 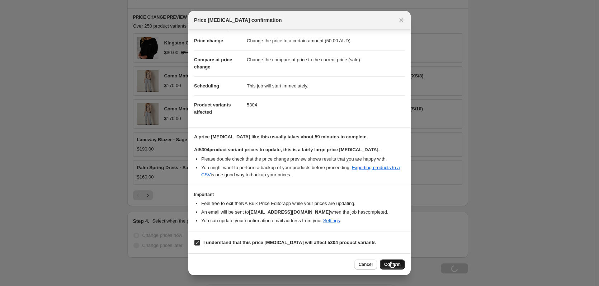 What do you see at coordinates (208, 41) in the screenshot?
I see `span: Price change` at bounding box center [208, 41].